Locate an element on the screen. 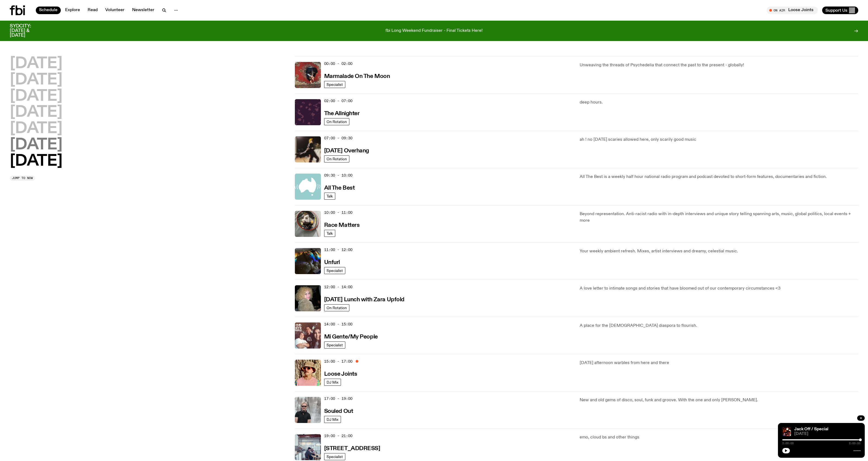 The width and height of the screenshot is (868, 461). span: 15:00 - 17:00 is located at coordinates (338, 361).